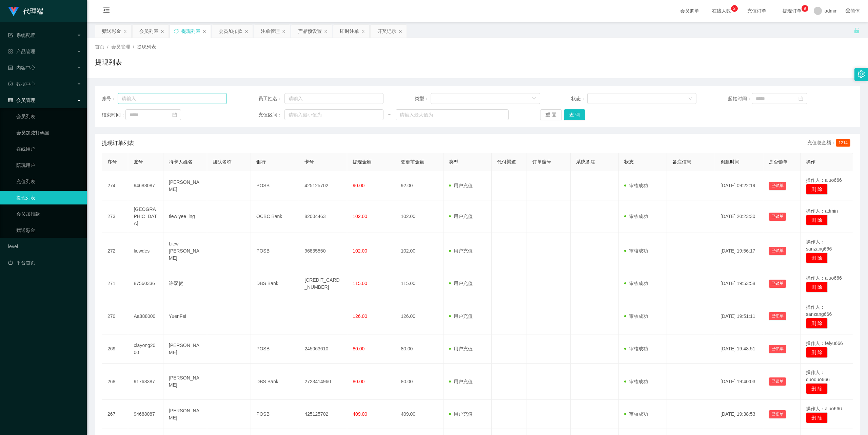  Describe the element at coordinates (507, 162) in the screenshot. I see `span: 代付渠道` at that location.